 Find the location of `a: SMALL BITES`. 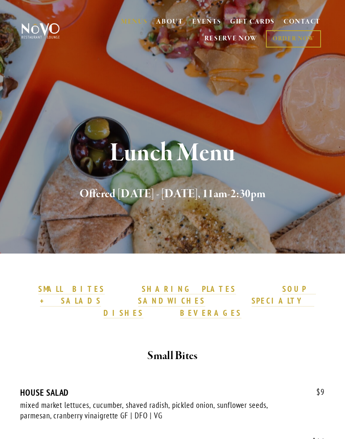

a: SMALL BITES is located at coordinates (71, 289).